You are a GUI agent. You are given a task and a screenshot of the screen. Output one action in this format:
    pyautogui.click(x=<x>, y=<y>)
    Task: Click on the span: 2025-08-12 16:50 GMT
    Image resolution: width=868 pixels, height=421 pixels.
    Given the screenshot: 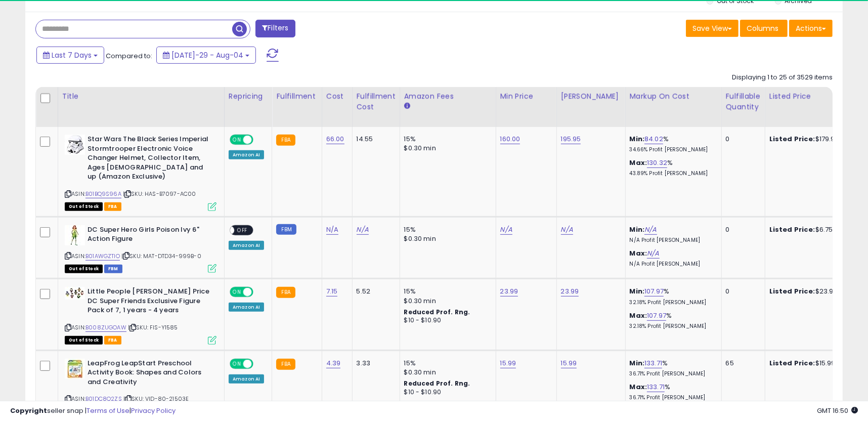 What is the action you would take?
    pyautogui.click(x=837, y=411)
    